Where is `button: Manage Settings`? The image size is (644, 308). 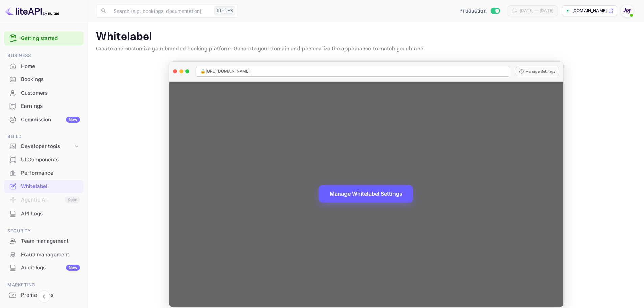
button: Manage Settings is located at coordinates (537, 71).